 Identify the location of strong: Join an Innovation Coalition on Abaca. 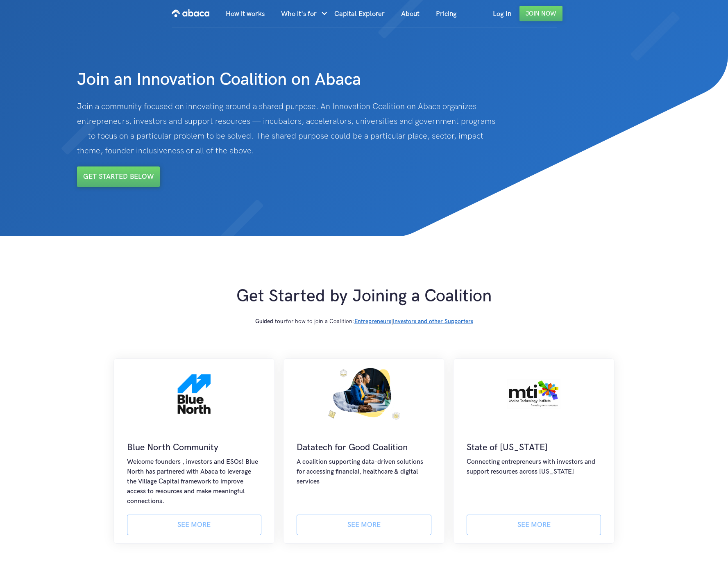
(219, 80).